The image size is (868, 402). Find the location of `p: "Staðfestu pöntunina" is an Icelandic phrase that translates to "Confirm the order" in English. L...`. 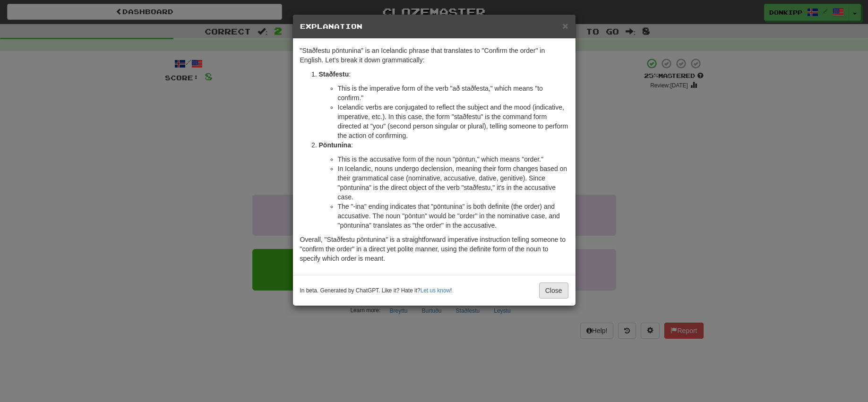

p: "Staðfestu pöntunina" is an Icelandic phrase that translates to "Confirm the order" in English. L... is located at coordinates (434, 55).